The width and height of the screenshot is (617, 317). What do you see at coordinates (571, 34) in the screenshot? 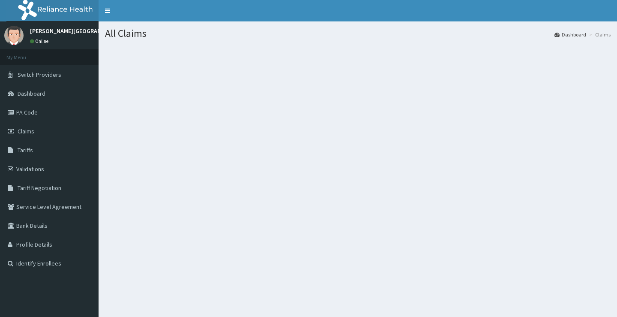
I see `a: Dashboard` at bounding box center [571, 34].